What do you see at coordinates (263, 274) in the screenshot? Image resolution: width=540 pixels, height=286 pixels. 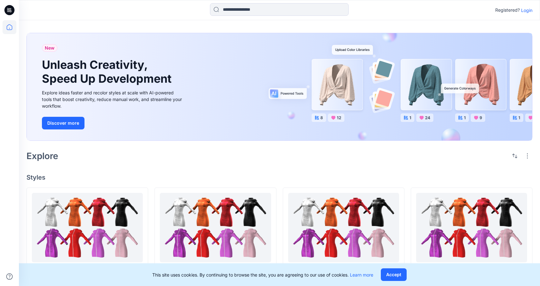 I see `p: This site uses cookies. By continuing to browse the site, you are agreeing to our use of cookies.` at bounding box center [263, 274].